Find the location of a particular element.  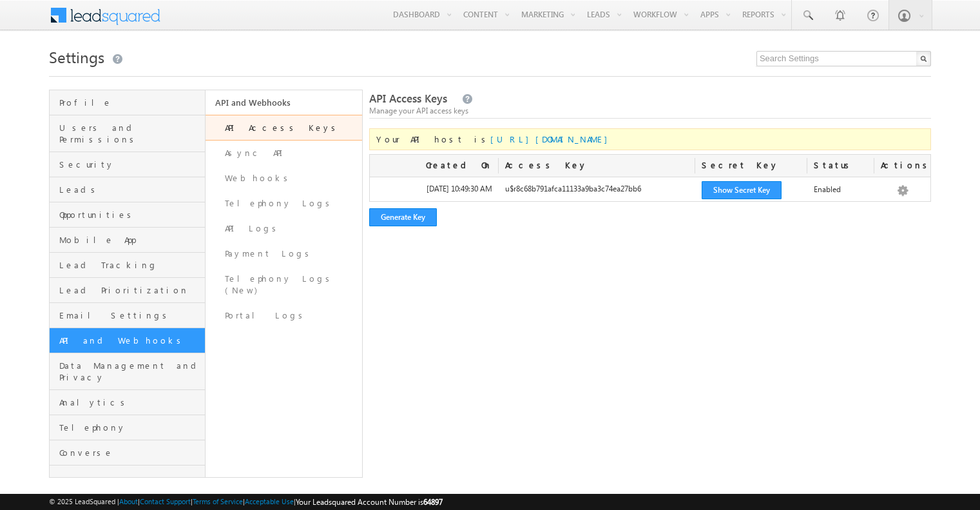

a: Converse is located at coordinates (127, 452).